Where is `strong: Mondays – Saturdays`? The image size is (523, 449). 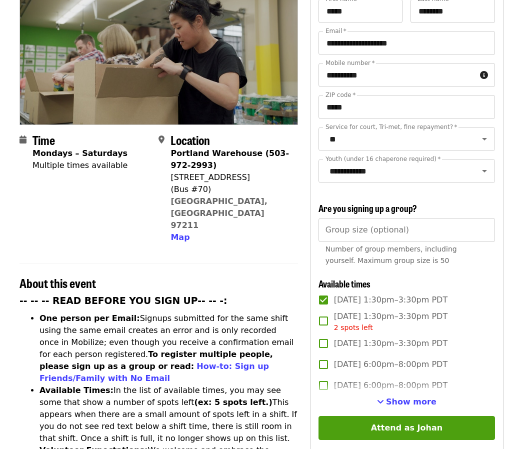 strong: Mondays – Saturdays is located at coordinates (80, 153).